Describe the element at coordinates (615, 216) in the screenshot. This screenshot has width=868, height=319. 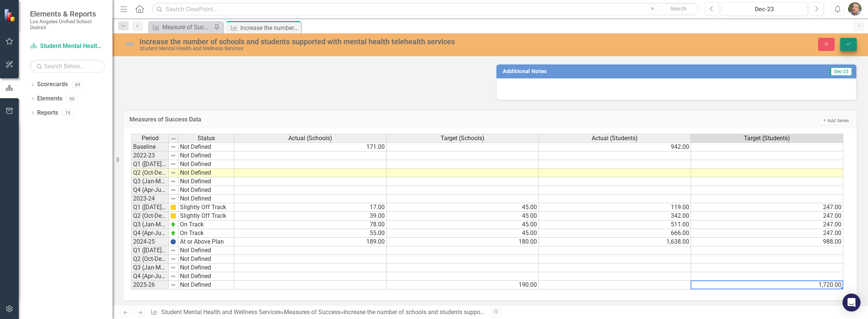
I see `td: 342.00` at that location.